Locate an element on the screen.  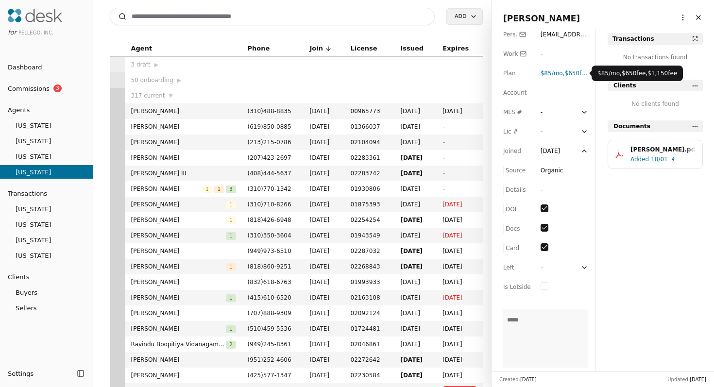
span: Ravindu Boopitiya Vidanagamage is located at coordinates (179, 344).